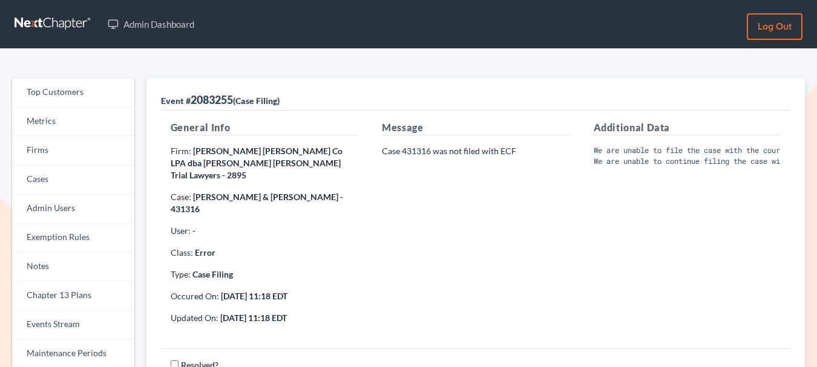 The height and width of the screenshot is (367, 817). What do you see at coordinates (151, 24) in the screenshot?
I see `a: Admin Dashboard` at bounding box center [151, 24].